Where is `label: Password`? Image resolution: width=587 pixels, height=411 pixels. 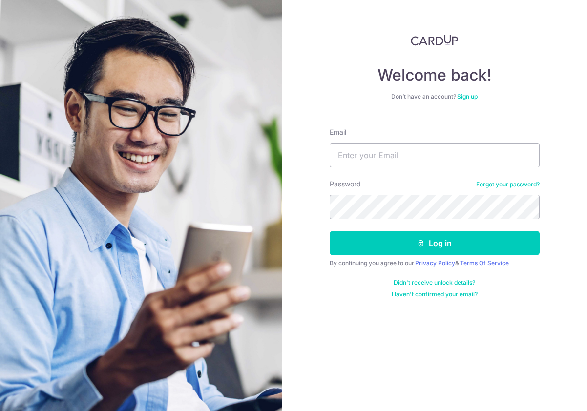 label: Password is located at coordinates (345, 184).